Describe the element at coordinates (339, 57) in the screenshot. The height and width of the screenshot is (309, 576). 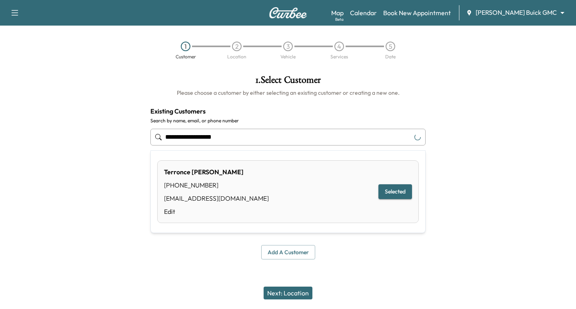
I see `div: Services` at that location.